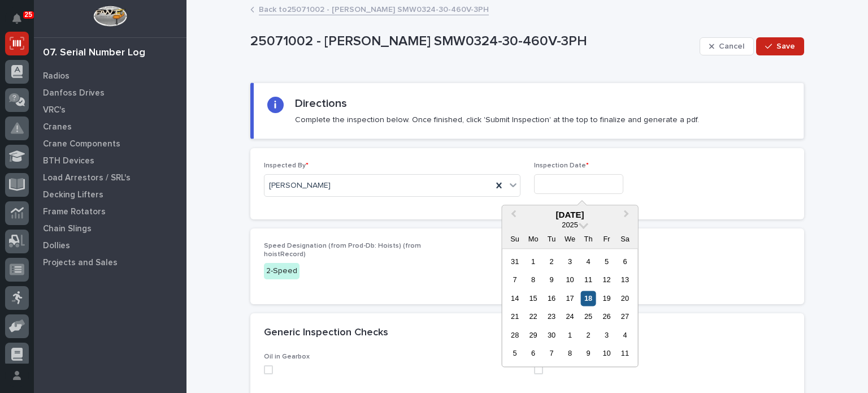  Describe the element at coordinates (110, 127) in the screenshot. I see `a: Cranes` at that location.